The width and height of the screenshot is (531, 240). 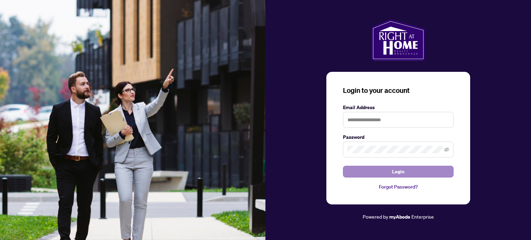 I want to click on button: Login, so click(x=399, y=172).